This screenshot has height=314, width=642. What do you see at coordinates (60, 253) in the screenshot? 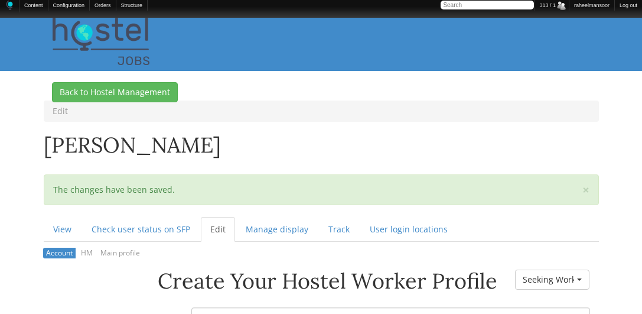
I see `a: Account` at bounding box center [60, 253].